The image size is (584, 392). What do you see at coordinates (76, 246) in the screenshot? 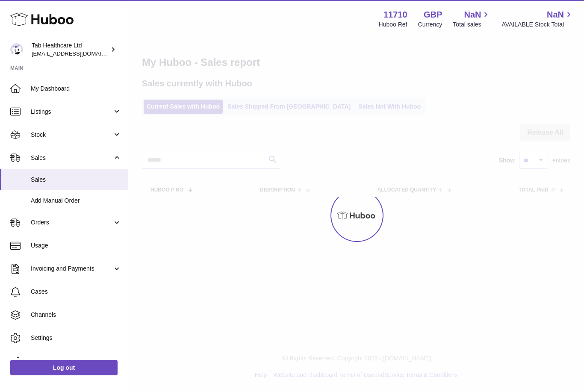
I see `span: Usage` at bounding box center [76, 246].